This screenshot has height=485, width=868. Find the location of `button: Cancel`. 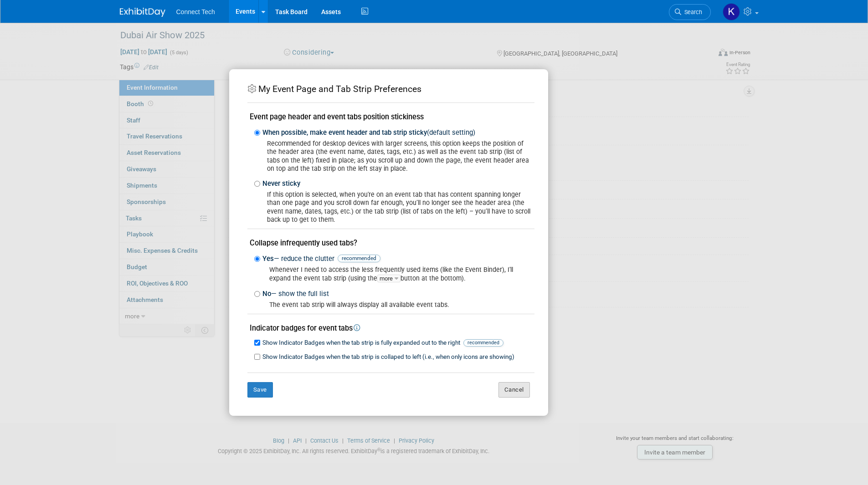

button: Cancel is located at coordinates (514, 390).